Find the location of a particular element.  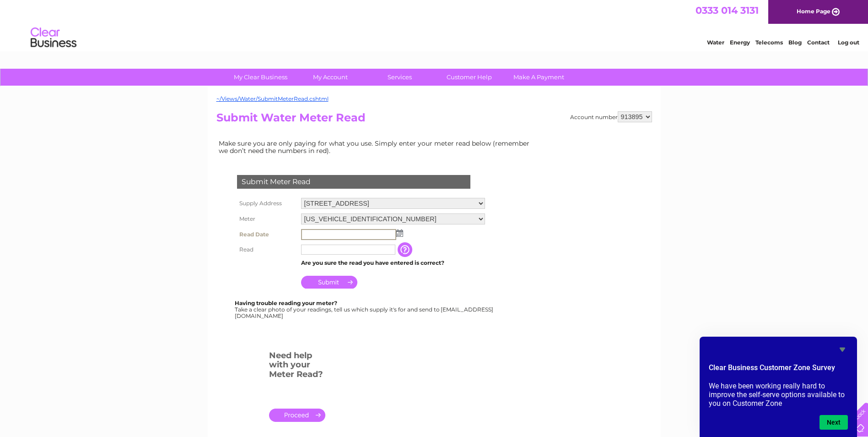

p: We have been working really hard to improve the self-serve options available to you on Customer Zone is located at coordinates (778, 394).